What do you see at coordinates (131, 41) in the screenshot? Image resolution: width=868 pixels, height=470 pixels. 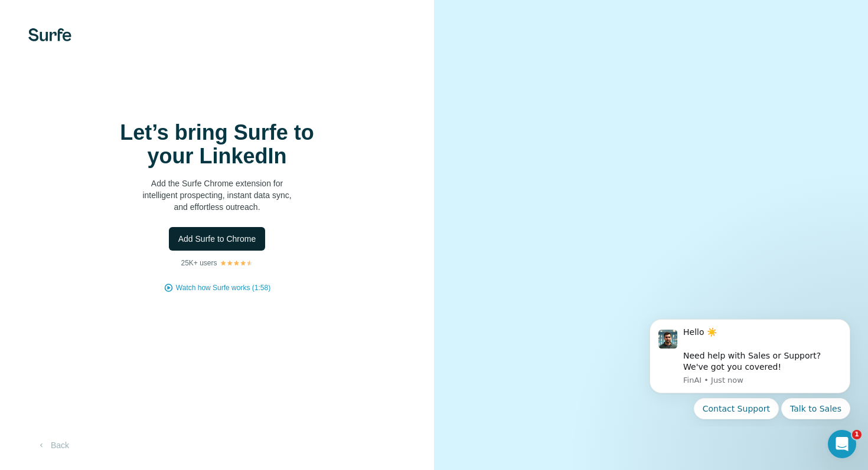 I see `div: Hello ☀️ ​ Need help with Sales or Support? We've got you covered!` at bounding box center [131, 41].